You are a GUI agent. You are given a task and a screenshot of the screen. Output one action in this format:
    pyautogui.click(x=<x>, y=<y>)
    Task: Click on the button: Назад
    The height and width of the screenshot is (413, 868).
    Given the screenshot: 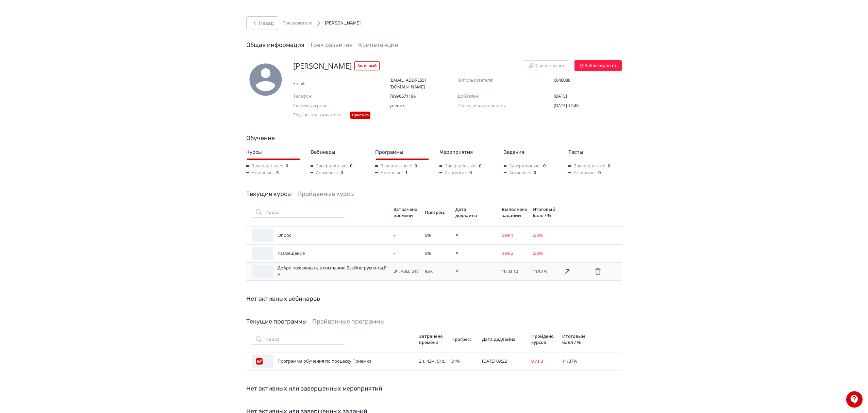 What is the action you would take?
    pyautogui.click(x=262, y=23)
    